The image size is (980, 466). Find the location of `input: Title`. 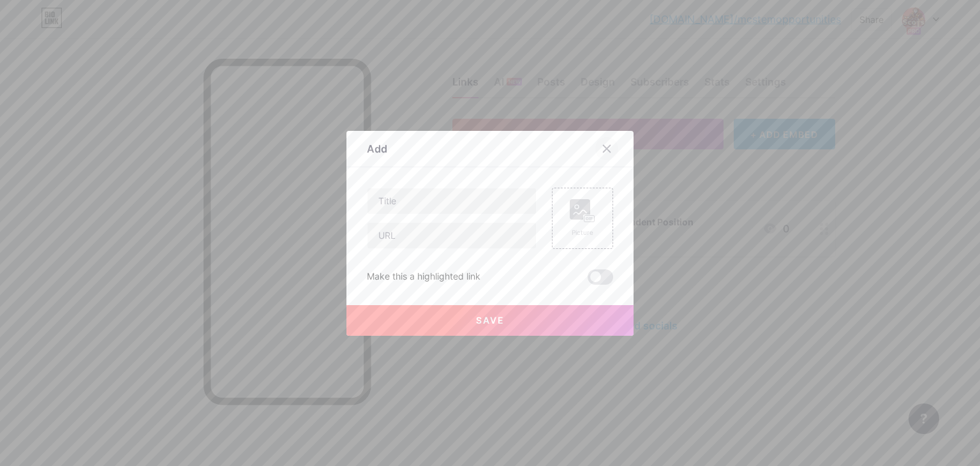

input: Title is located at coordinates (451, 201).